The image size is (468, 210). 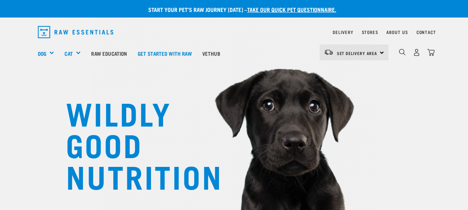 I want to click on a: Cat, so click(x=68, y=53).